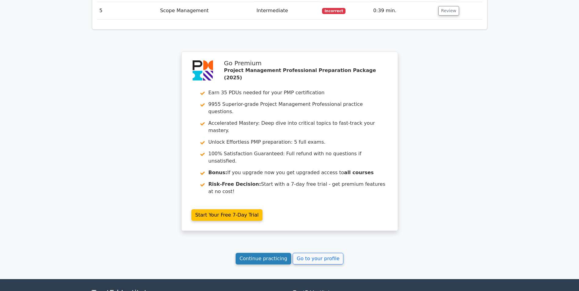  I want to click on button: Review, so click(449, 11).